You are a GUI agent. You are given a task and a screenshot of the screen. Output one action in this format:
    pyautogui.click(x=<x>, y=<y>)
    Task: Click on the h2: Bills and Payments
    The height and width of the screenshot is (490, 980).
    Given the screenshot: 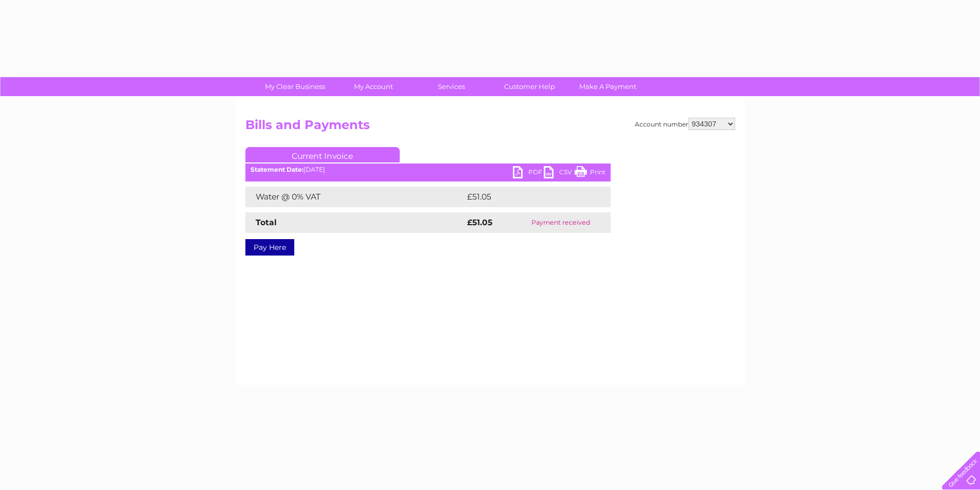 What is the action you would take?
    pyautogui.click(x=490, y=128)
    